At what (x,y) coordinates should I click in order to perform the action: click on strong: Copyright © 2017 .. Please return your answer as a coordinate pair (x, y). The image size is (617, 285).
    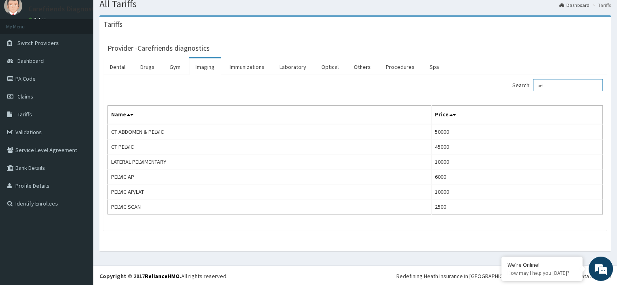
    Looking at the image, I should click on (140, 276).